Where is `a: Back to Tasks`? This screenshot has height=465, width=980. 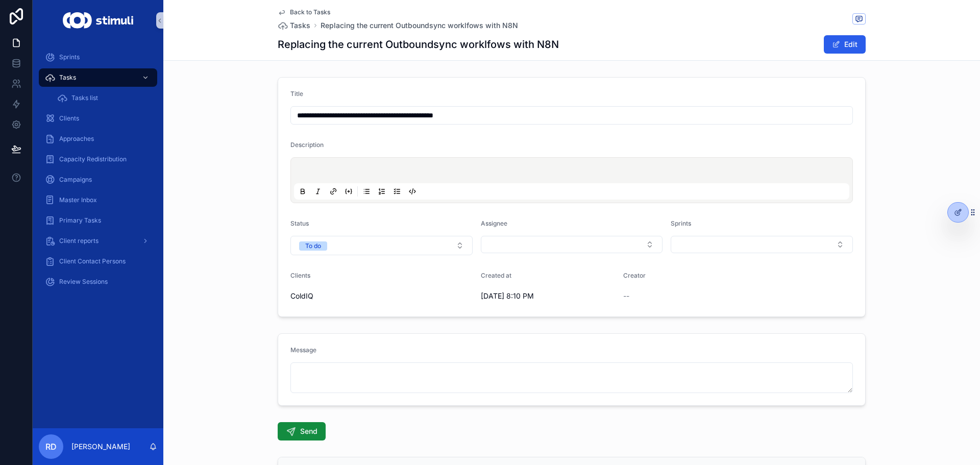 a: Back to Tasks is located at coordinates (304, 12).